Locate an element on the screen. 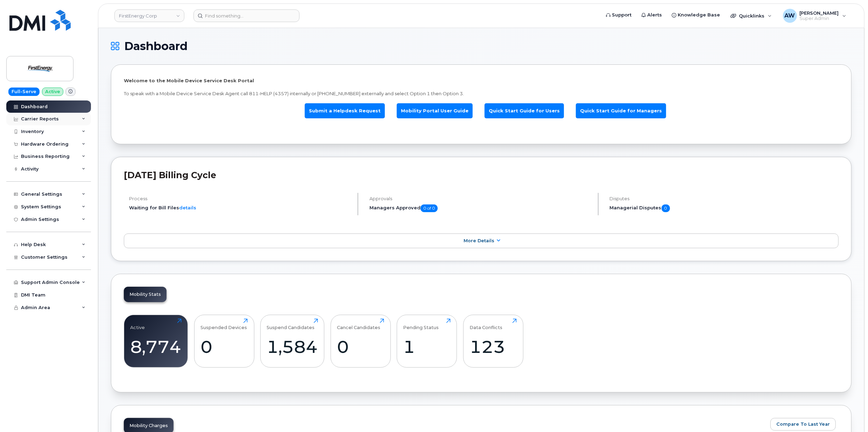  div: Active is located at coordinates (138, 324).